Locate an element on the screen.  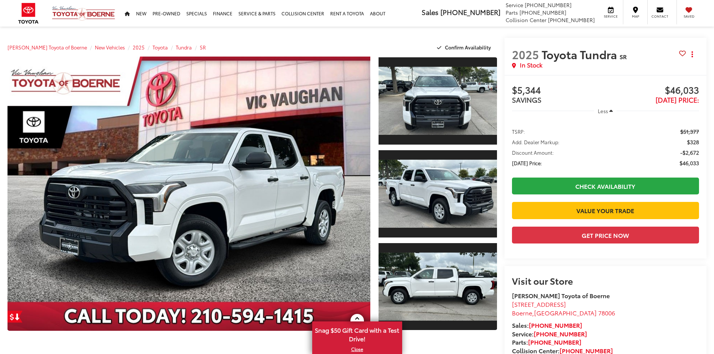
a: 2025 is located at coordinates (139, 47).